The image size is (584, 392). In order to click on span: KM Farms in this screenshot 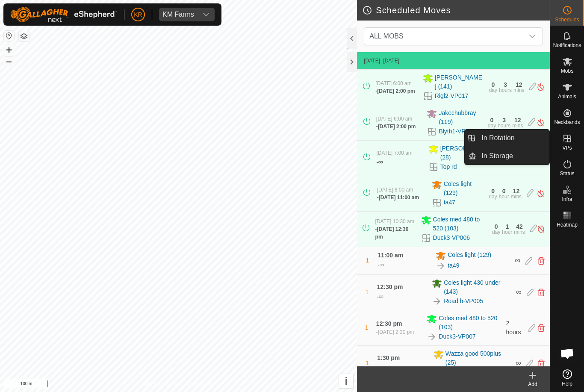, I will do `click(178, 14)`.